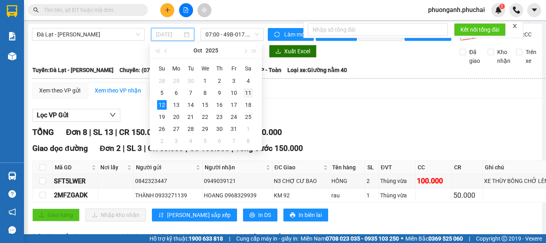  Describe the element at coordinates (205, 129) in the screenshot. I see `td: 2025-10-29` at that location.